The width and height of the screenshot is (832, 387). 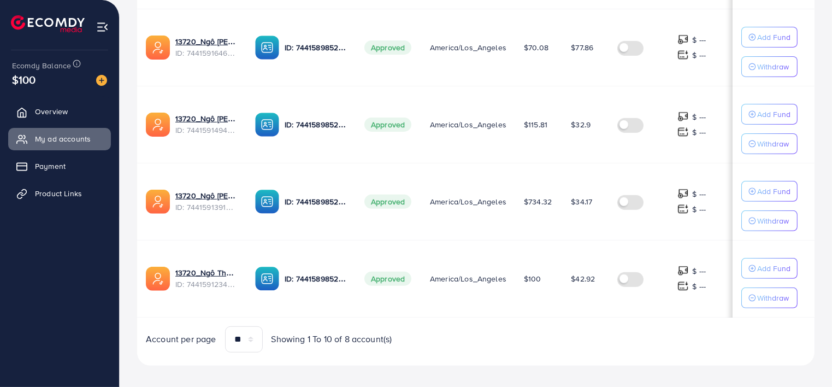 I want to click on img: menu, so click(x=102, y=27).